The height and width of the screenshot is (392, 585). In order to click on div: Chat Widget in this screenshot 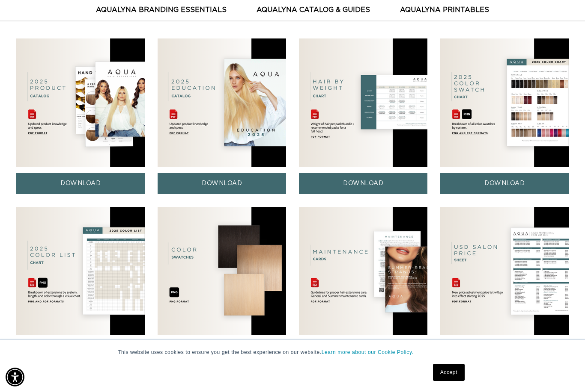, I will do `click(563, 372)`.